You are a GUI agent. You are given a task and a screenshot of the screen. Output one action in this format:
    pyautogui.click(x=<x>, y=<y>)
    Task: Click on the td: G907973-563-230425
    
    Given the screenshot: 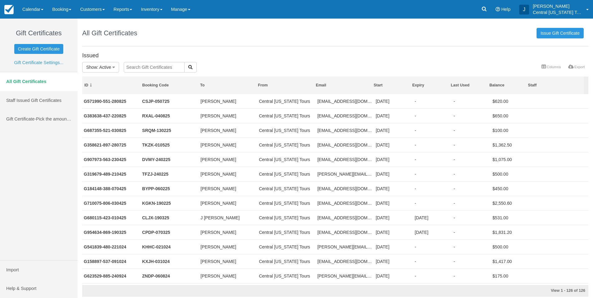 What is the action you would take?
    pyautogui.click(x=111, y=159)
    